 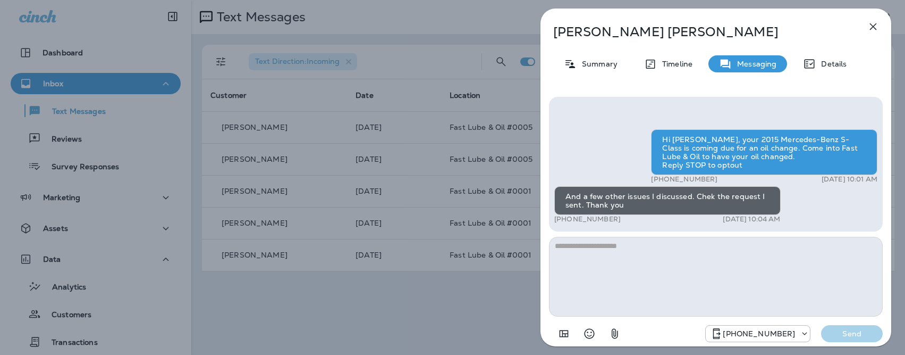 What do you see at coordinates (564, 333) in the screenshot?
I see `button: Add in a premade template` at bounding box center [564, 333].